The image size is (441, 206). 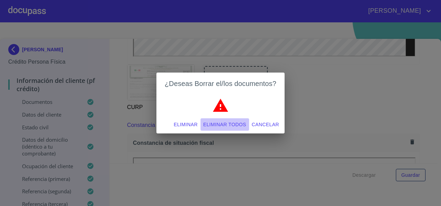 I want to click on span: Eliminar todos, so click(x=225, y=125).